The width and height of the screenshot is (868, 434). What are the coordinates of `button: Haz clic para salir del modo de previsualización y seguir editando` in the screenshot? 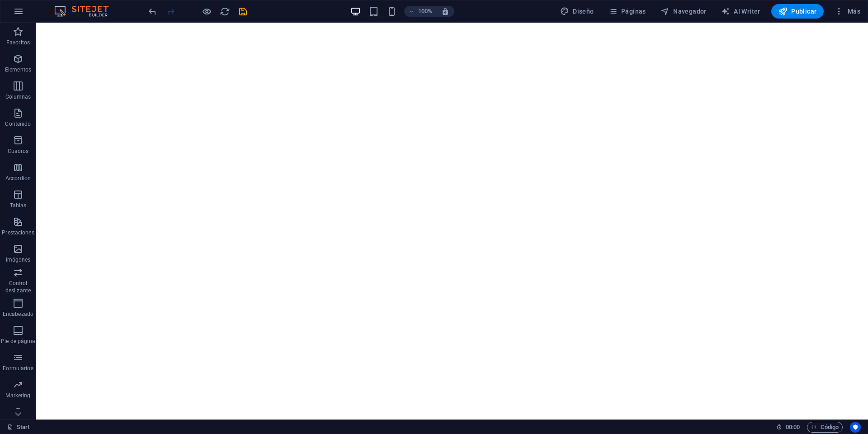 It's located at (207, 12).